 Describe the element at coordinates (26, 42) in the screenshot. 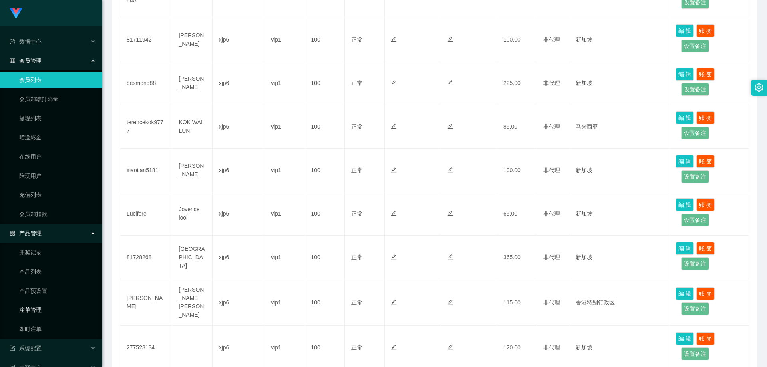

I see `span: 数据中心` at that location.